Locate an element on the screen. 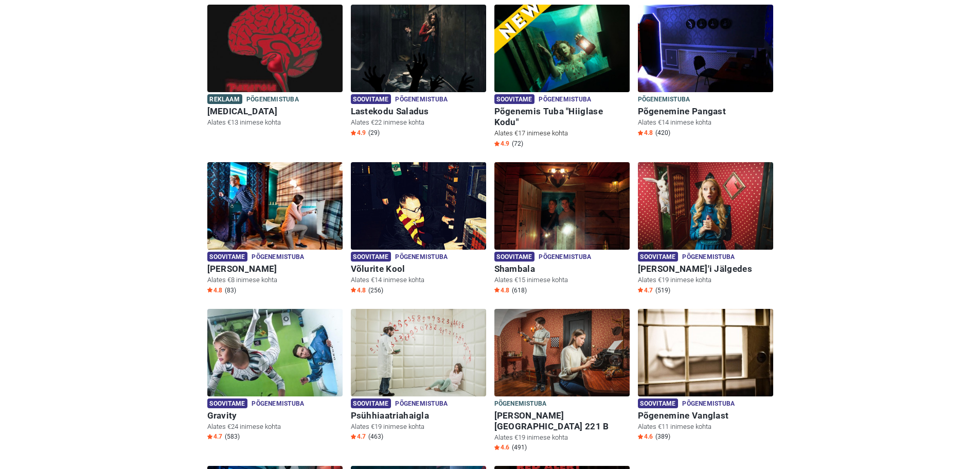  h6: Psühhiaatriahaigla is located at coordinates (419, 416).